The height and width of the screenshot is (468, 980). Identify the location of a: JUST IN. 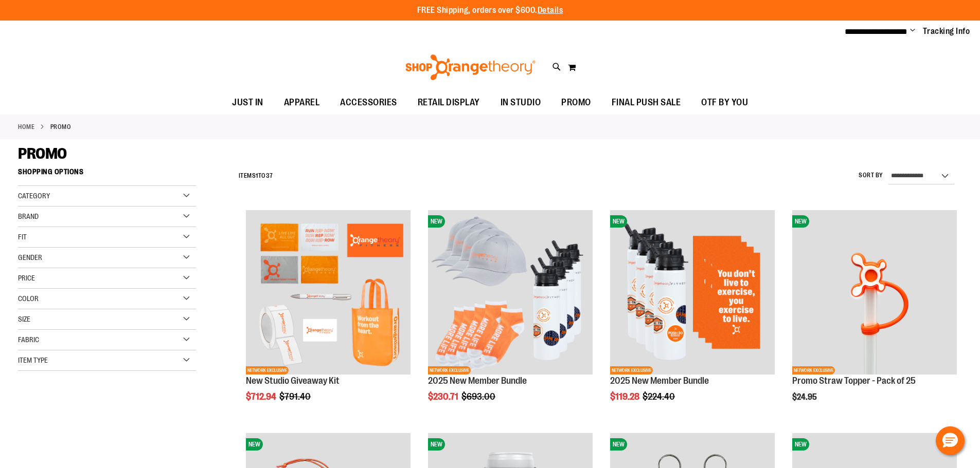
(247, 103).